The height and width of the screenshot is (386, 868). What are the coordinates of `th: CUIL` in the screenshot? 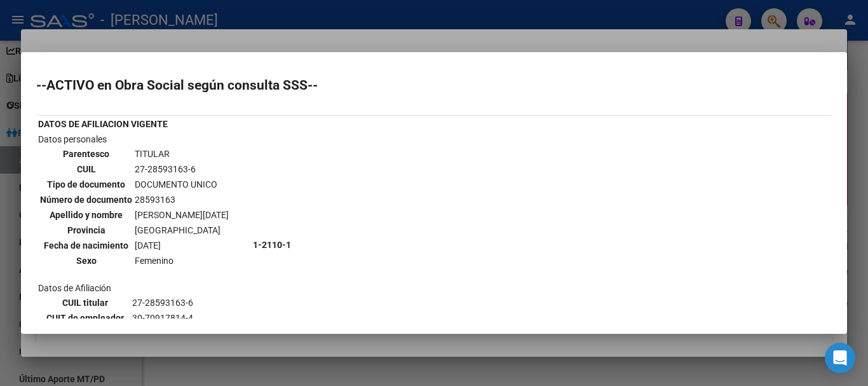 It's located at (86, 169).